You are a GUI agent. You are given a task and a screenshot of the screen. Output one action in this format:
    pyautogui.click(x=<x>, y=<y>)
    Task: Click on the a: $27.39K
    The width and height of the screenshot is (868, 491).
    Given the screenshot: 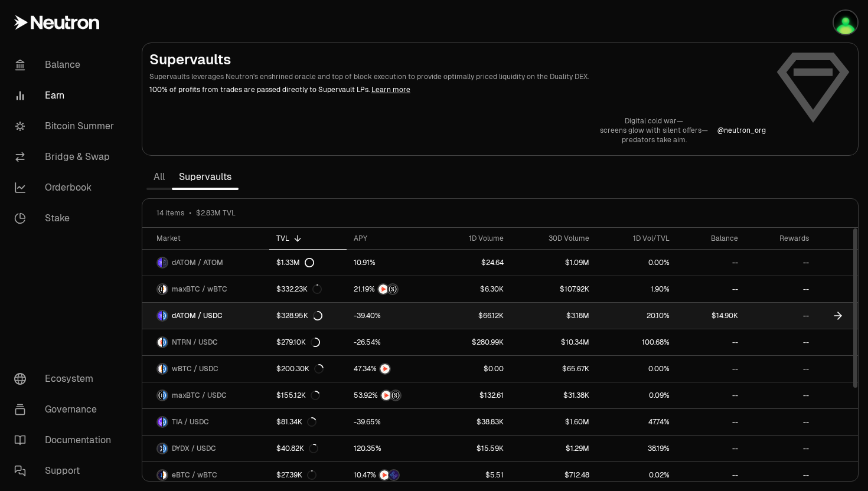 What is the action you would take?
    pyautogui.click(x=308, y=475)
    